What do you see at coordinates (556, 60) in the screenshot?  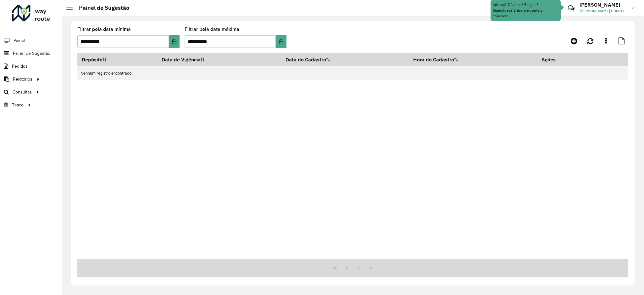 I see `th: Ações` at bounding box center [556, 60].